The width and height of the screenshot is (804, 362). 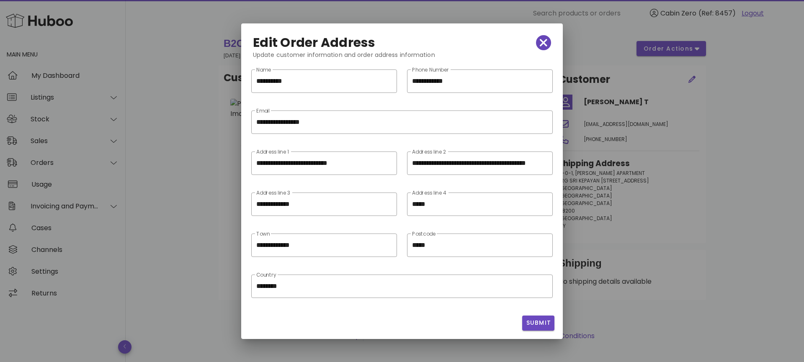 What do you see at coordinates (424, 234) in the screenshot?
I see `label: Postcode` at bounding box center [424, 234].